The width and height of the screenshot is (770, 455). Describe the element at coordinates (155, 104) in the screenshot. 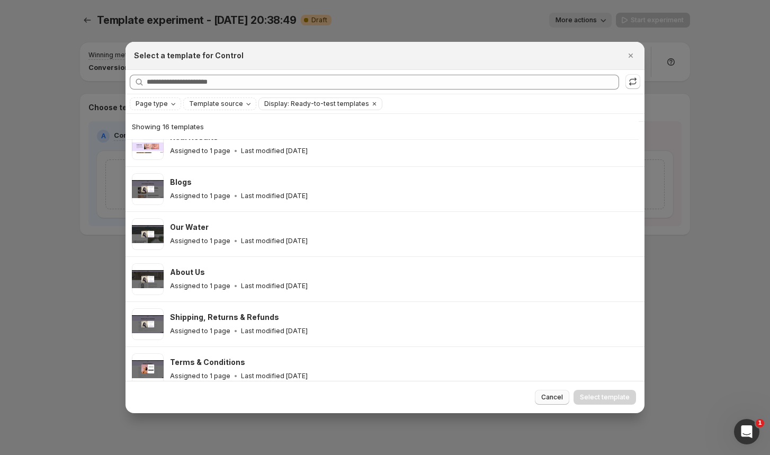

I see `button: Page type` at that location.